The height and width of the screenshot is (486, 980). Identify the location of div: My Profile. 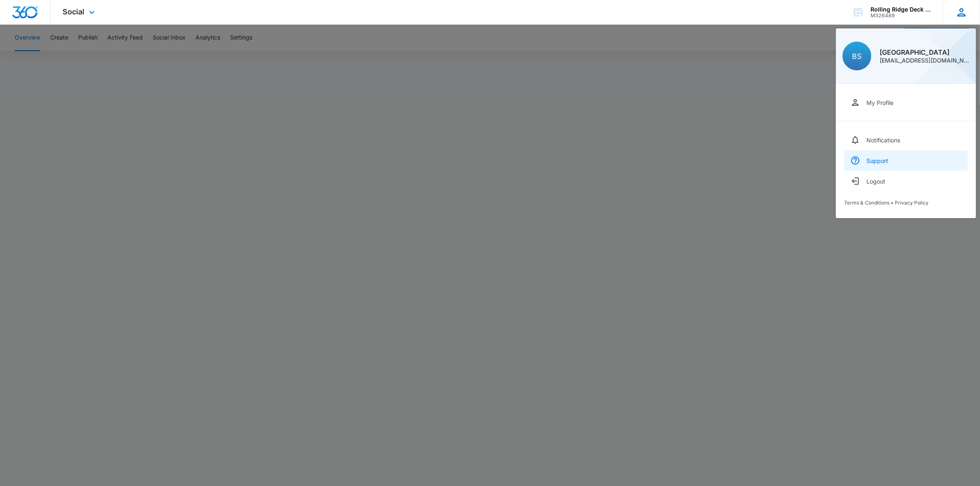
(879, 102).